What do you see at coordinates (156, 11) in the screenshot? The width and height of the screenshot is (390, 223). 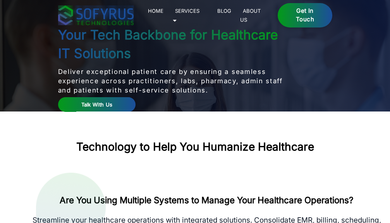 I see `a: Home` at bounding box center [156, 11].